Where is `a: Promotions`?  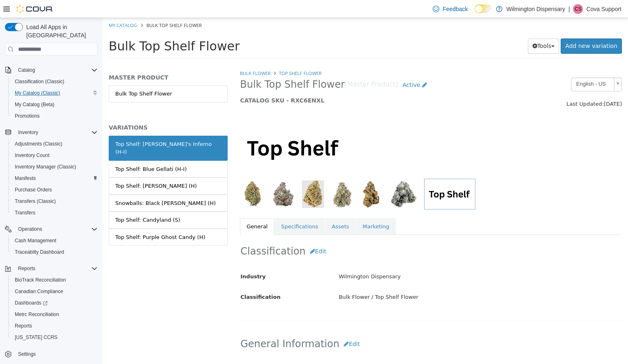 a: Promotions is located at coordinates (27, 116).